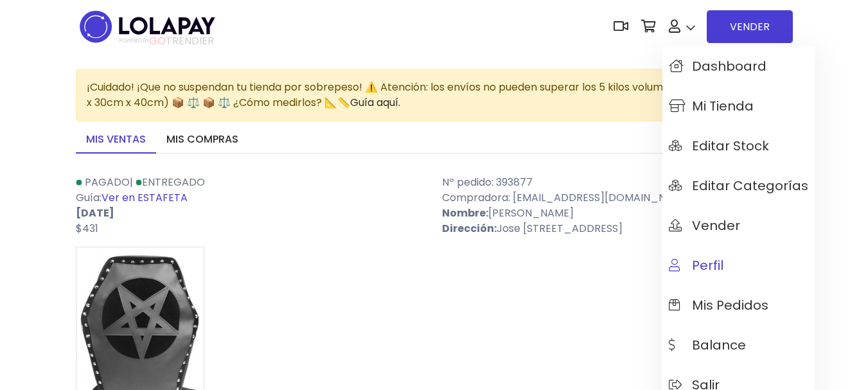  Describe the element at coordinates (711, 106) in the screenshot. I see `span: Mi tienda` at that location.